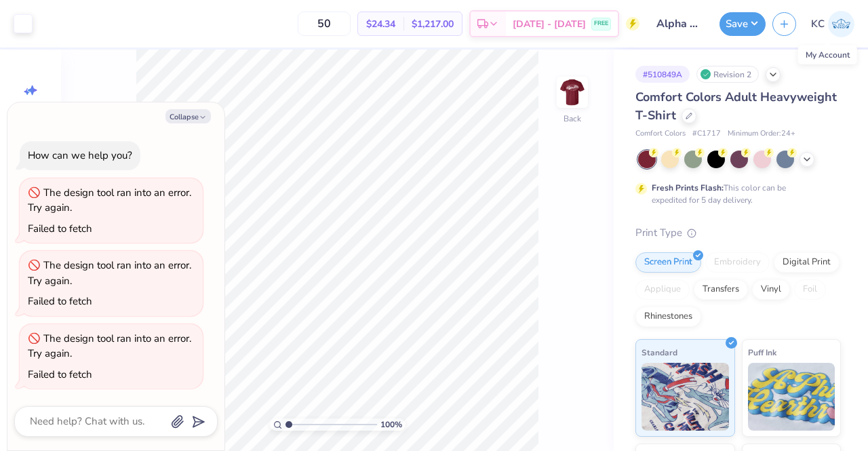 This screenshot has height=451, width=868. What do you see at coordinates (771, 289) in the screenshot?
I see `div: Vinyl` at bounding box center [771, 289].